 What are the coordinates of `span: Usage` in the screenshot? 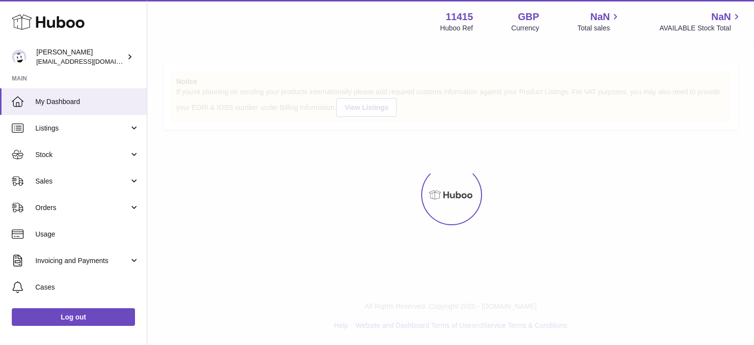 It's located at (87, 234).